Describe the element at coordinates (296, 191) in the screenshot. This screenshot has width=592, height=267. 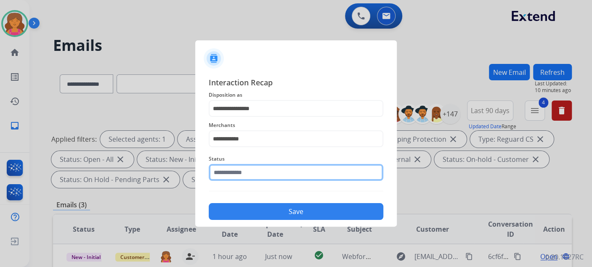
I see `img: contact-recap-line.svg` at that location.